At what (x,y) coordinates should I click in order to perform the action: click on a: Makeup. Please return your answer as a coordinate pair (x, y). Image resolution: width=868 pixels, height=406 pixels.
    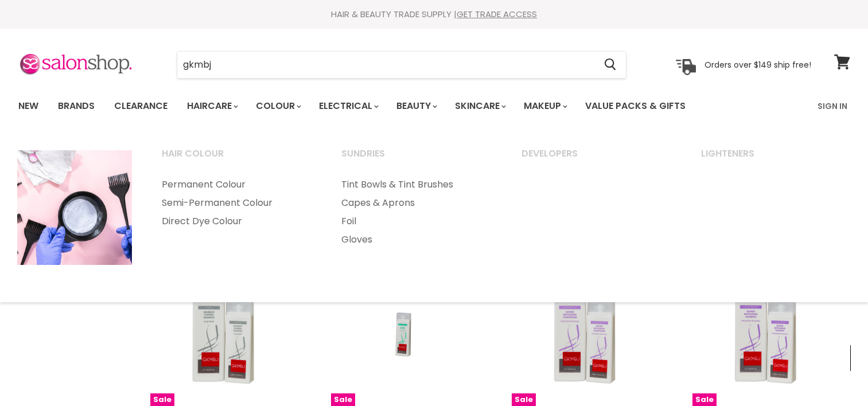
    Looking at the image, I should click on (544, 106).